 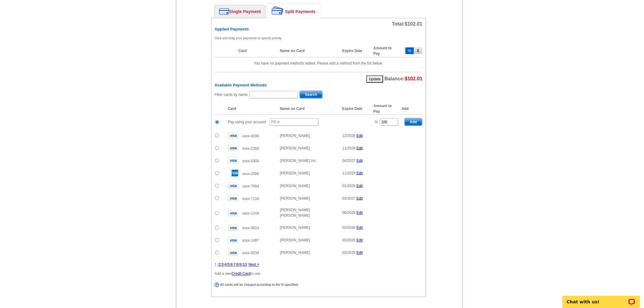 I want to click on p: Add a new to use, so click(x=318, y=273).